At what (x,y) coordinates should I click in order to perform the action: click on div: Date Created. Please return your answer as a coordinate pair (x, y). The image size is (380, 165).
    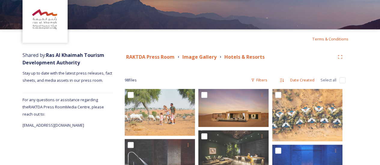
    Looking at the image, I should click on (302, 80).